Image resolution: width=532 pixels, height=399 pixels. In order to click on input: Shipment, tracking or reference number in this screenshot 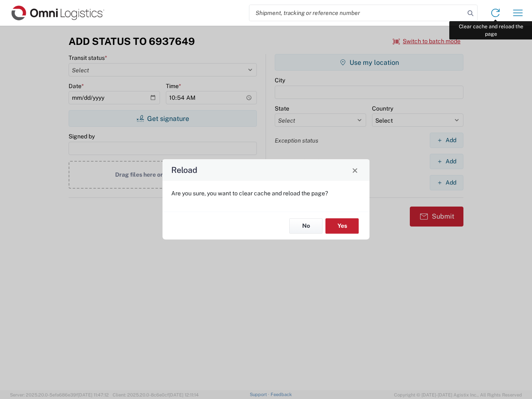, I will do `click(357, 13)`.